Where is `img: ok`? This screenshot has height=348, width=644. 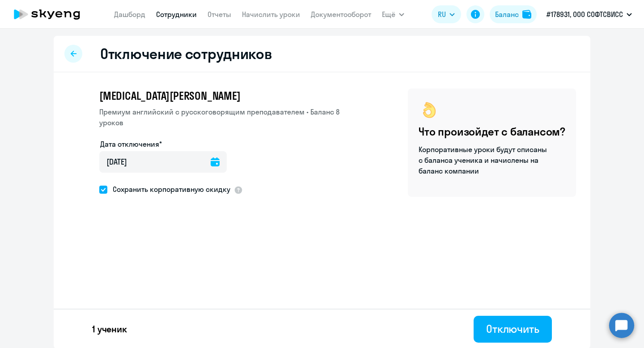 img: ok is located at coordinates (429, 110).